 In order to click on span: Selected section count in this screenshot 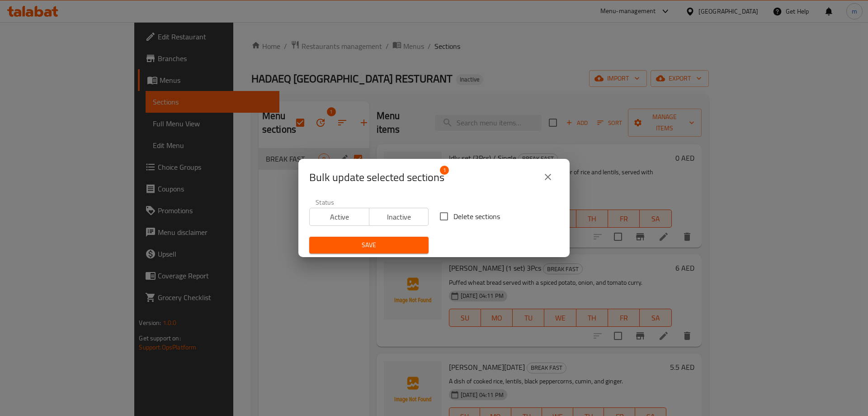, I will do `click(376, 177)`.